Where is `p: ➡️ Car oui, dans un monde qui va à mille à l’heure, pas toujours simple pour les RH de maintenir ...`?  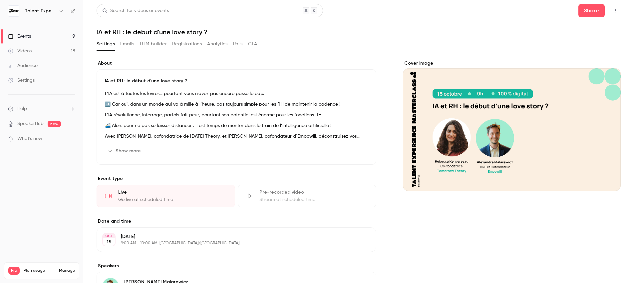
p: ➡️ Car oui, dans un monde qui va à mille à l’heure, pas toujours simple pour les RH de maintenir ... is located at coordinates (236, 104).